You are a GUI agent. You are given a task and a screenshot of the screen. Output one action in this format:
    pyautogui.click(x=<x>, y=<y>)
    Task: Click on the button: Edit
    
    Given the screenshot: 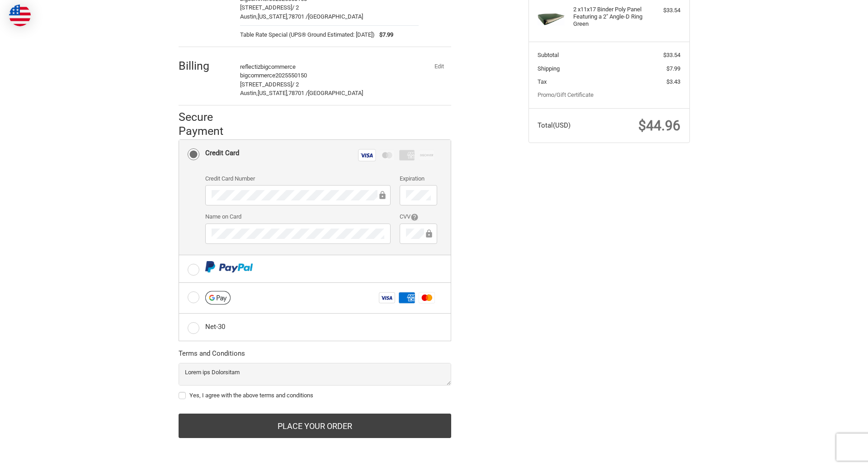 What is the action you would take?
    pyautogui.click(x=439, y=67)
    